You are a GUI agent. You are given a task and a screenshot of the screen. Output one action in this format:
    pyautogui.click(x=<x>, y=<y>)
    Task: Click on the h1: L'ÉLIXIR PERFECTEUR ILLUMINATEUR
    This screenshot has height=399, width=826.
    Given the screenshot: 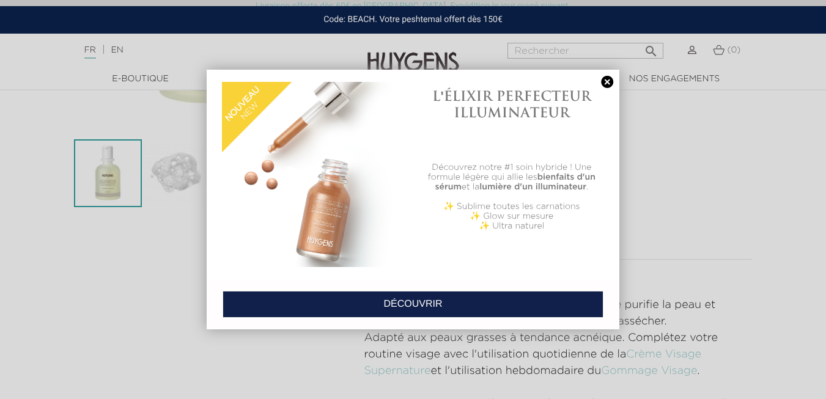 What is the action you would take?
    pyautogui.click(x=511, y=104)
    